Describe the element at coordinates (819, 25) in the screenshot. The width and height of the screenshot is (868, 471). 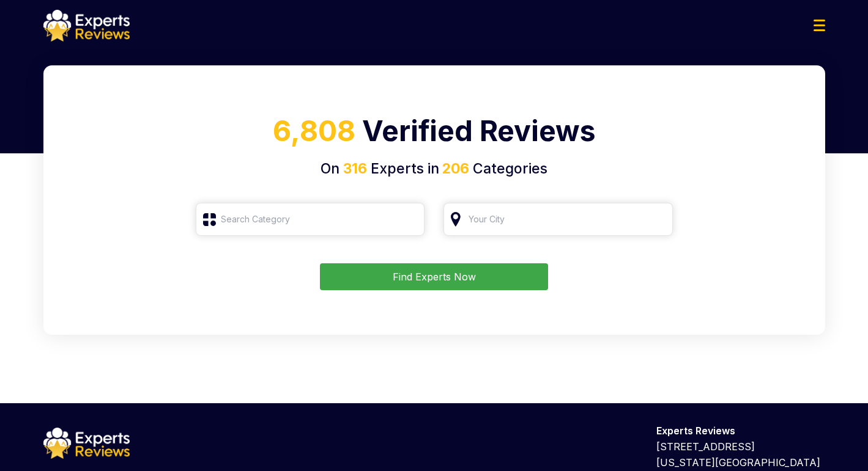
I see `img: Menu Icon` at that location.